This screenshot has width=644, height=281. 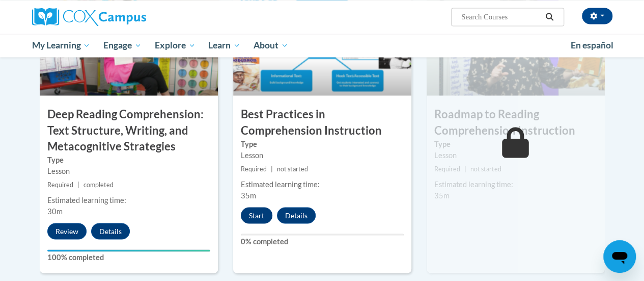 I want to click on button: Review, so click(x=67, y=231).